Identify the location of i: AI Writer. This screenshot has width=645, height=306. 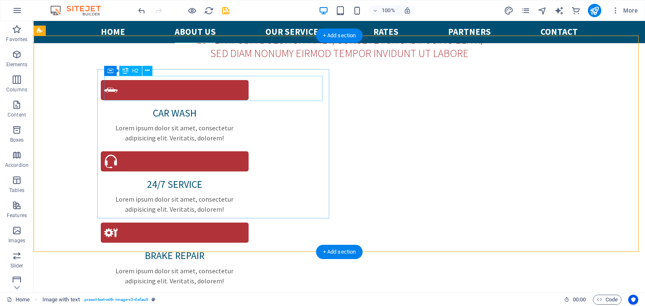
(559, 10).